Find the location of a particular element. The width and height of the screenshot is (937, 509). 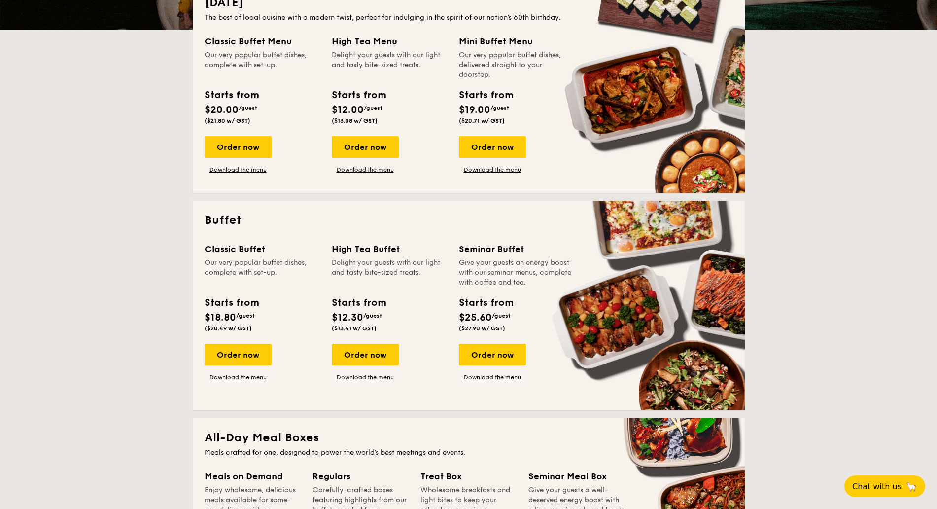

span: ($20.71 w/ GST) is located at coordinates (482, 121).